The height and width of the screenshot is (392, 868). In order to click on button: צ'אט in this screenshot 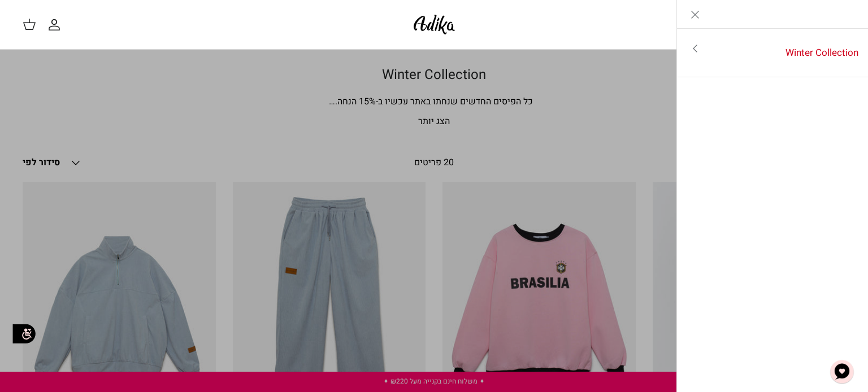, I will do `click(842, 372)`.